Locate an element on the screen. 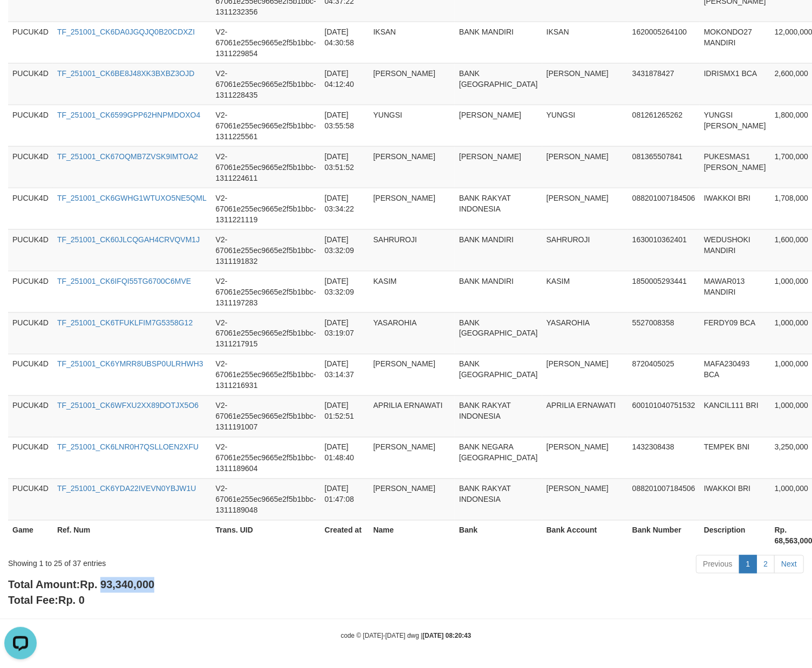  td: YASAROHIA is located at coordinates (585, 333).